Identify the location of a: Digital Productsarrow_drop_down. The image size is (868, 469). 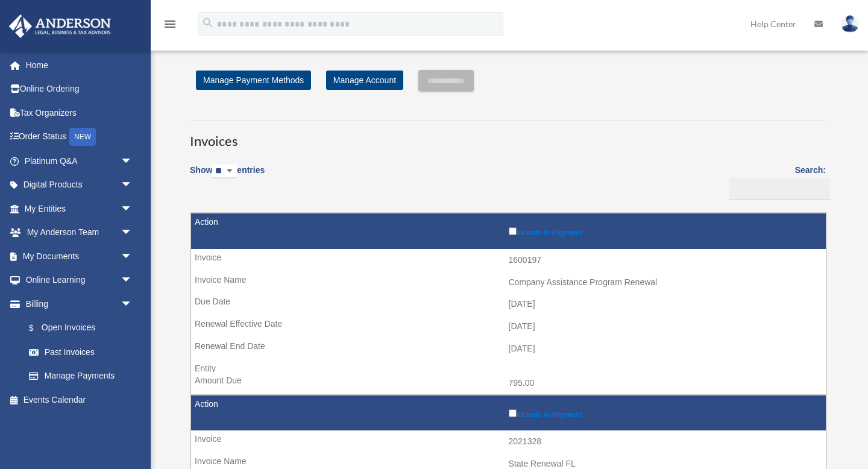
(79, 185).